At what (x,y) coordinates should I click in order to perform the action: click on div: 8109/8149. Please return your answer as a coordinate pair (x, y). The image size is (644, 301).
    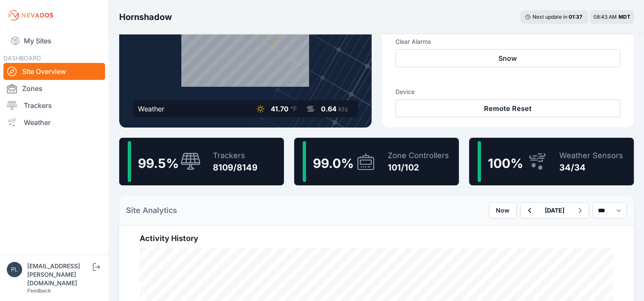
    Looking at the image, I should click on (235, 168).